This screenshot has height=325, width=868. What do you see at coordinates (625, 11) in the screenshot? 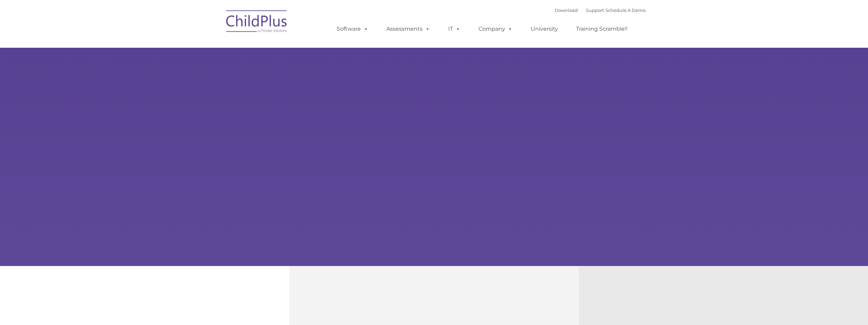
I see `a: Schedule A Demo` at bounding box center [625, 11].